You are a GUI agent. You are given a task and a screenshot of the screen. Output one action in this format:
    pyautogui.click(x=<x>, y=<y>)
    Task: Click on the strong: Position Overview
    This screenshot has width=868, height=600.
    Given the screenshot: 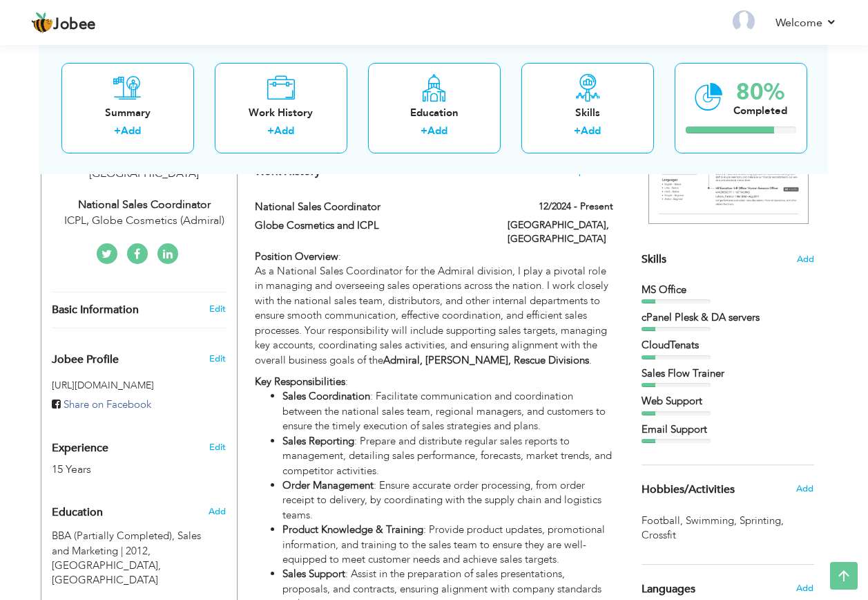 What is the action you would take?
    pyautogui.click(x=296, y=256)
    